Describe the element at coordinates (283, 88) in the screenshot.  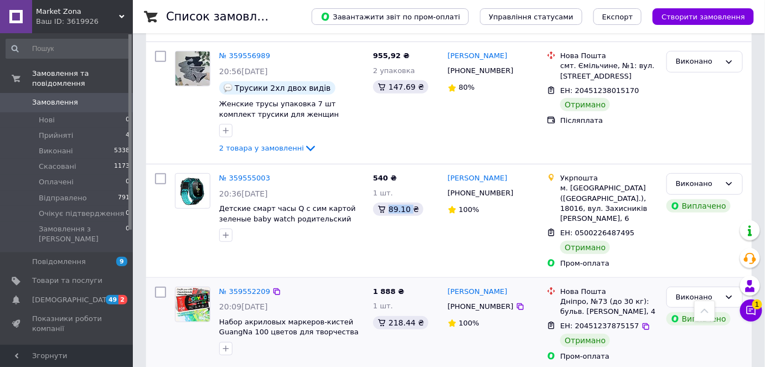
I see `span: Трусики 2хл двох видів` at that location.